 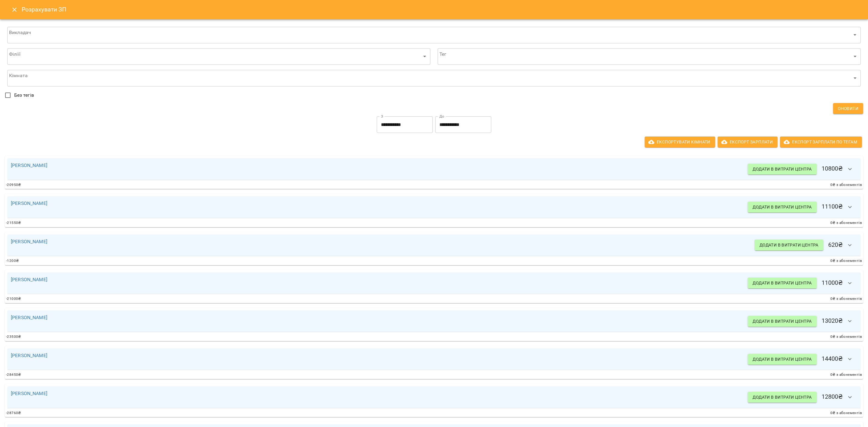 I want to click on h6: Розрахувати ЗП, so click(x=441, y=9).